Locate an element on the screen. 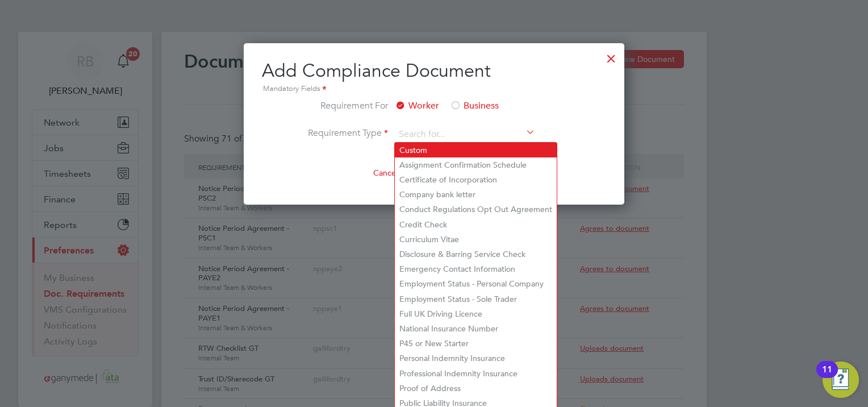 The width and height of the screenshot is (868, 407). li: Professional Indemnity Insurance is located at coordinates (475, 373).